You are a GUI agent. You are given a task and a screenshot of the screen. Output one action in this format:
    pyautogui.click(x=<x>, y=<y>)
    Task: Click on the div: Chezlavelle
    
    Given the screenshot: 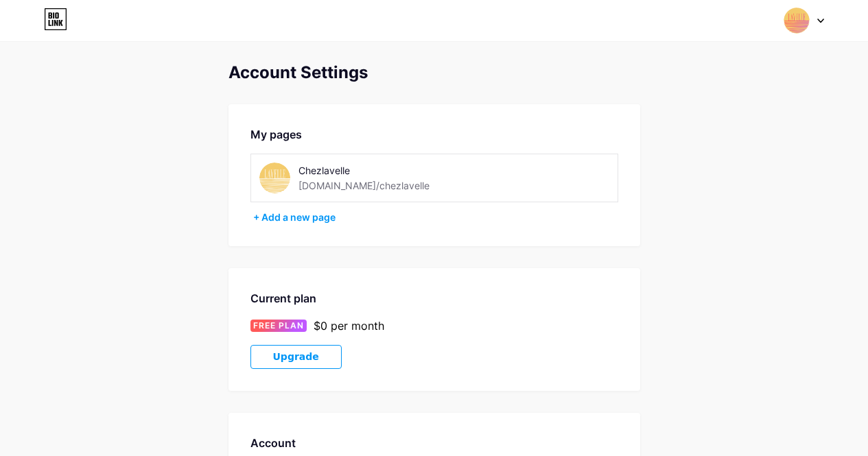 What is the action you would take?
    pyautogui.click(x=390, y=170)
    